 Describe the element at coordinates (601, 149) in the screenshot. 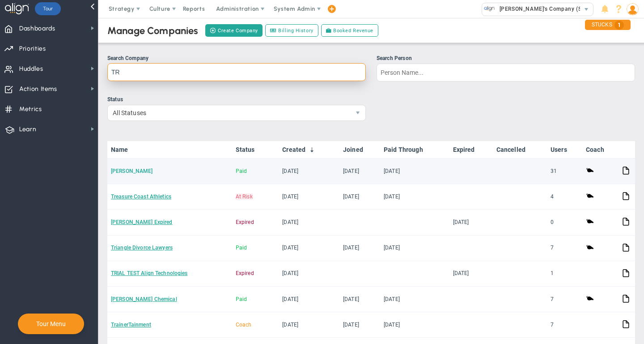

I see `a: Coach` at that location.